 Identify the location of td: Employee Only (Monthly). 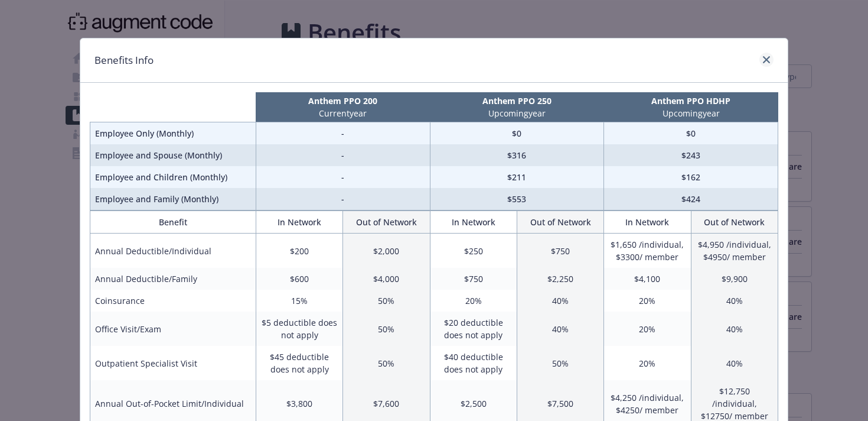
(173, 134).